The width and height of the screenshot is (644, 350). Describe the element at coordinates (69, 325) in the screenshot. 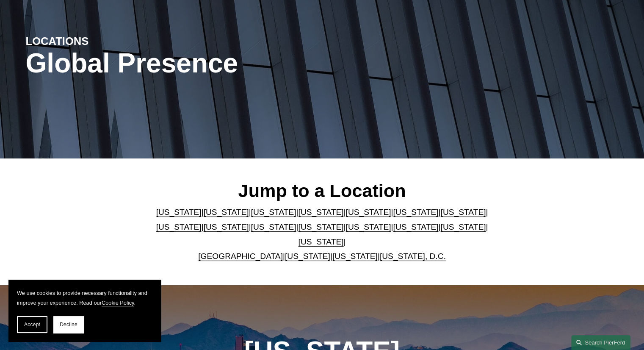

I see `button: Decline` at that location.